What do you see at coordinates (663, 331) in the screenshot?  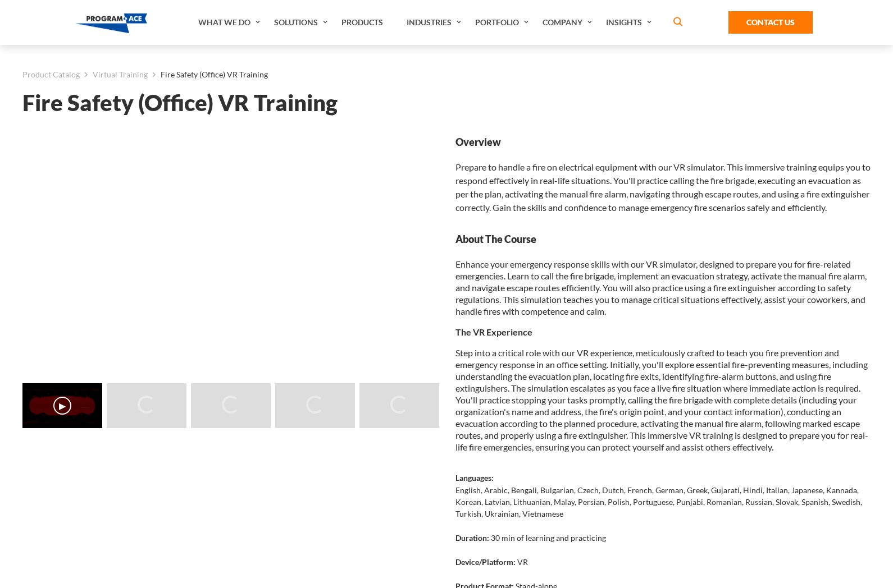 I see `p: The VR Experience` at bounding box center [663, 331].